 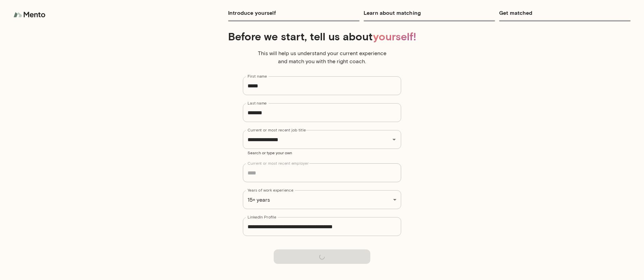 What do you see at coordinates (395, 36) in the screenshot?
I see `span: yourself!` at bounding box center [395, 36].